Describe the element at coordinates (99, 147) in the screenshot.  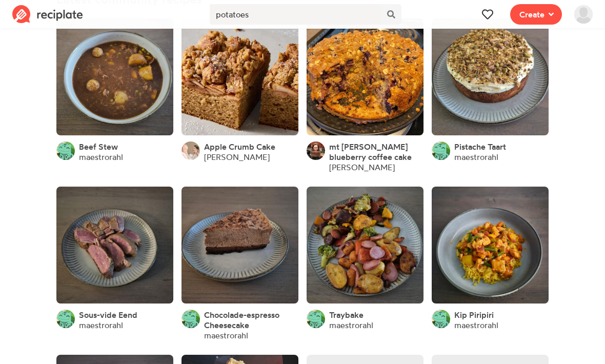
I see `a: Beef Stew` at that location.